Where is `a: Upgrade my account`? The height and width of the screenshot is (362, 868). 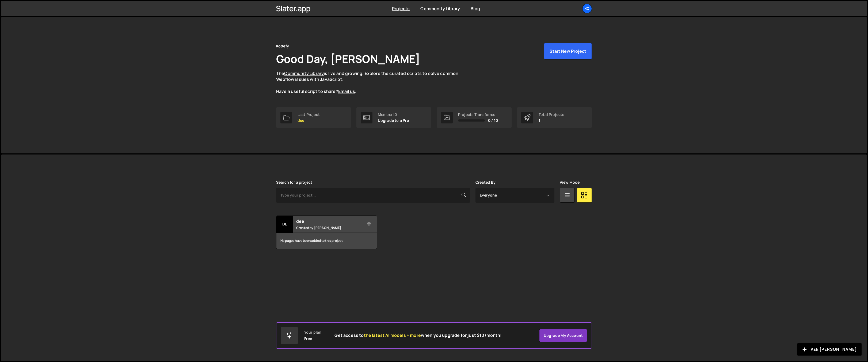
a: Upgrade my account is located at coordinates (563, 336).